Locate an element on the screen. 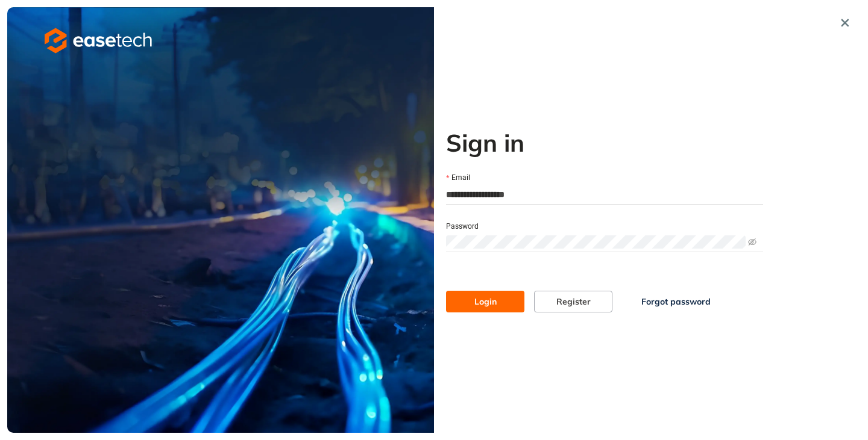 Image resolution: width=868 pixels, height=440 pixels. input: Email is located at coordinates (604, 195).